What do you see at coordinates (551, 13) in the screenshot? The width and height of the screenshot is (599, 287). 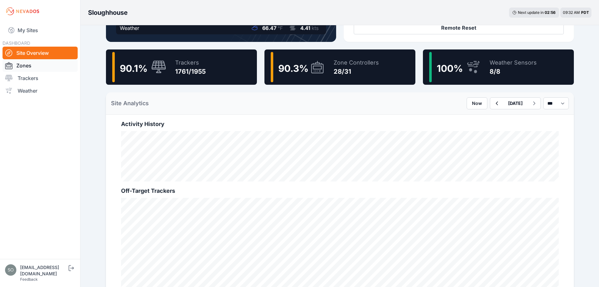 I see `div: 02 : 56` at bounding box center [551, 13].